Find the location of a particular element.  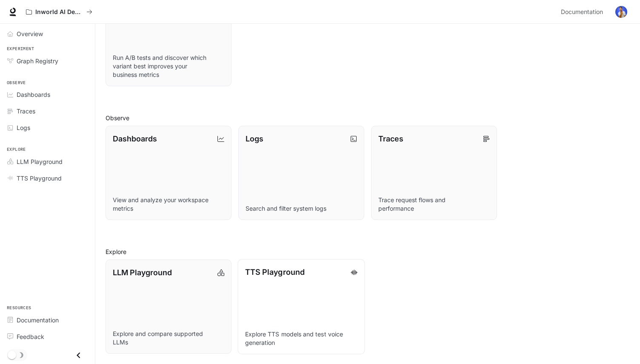

a: Dashboards is located at coordinates (48, 94).